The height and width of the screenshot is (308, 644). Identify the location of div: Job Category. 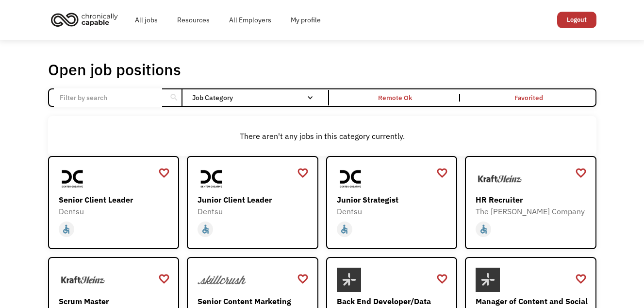
(257, 97).